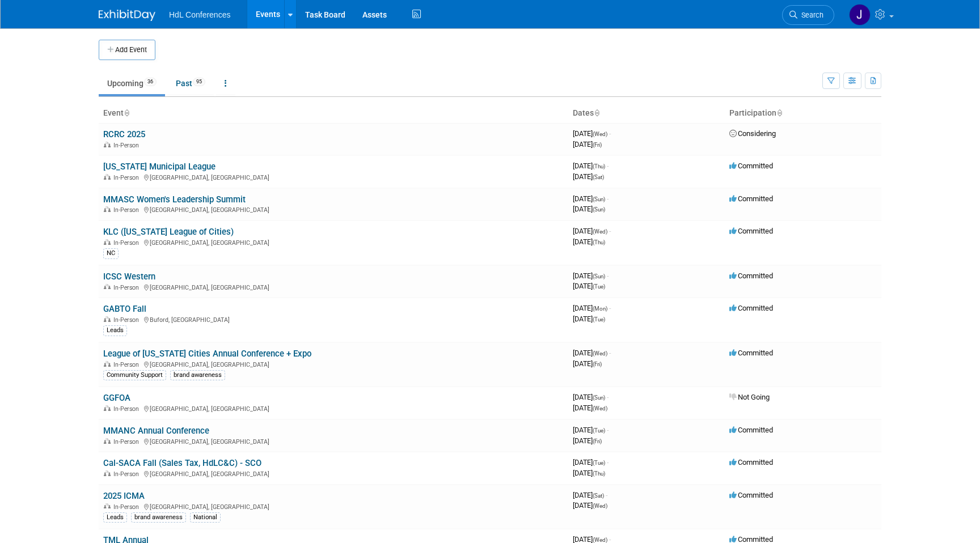  What do you see at coordinates (205, 517) in the screenshot?
I see `div: National` at bounding box center [205, 517].